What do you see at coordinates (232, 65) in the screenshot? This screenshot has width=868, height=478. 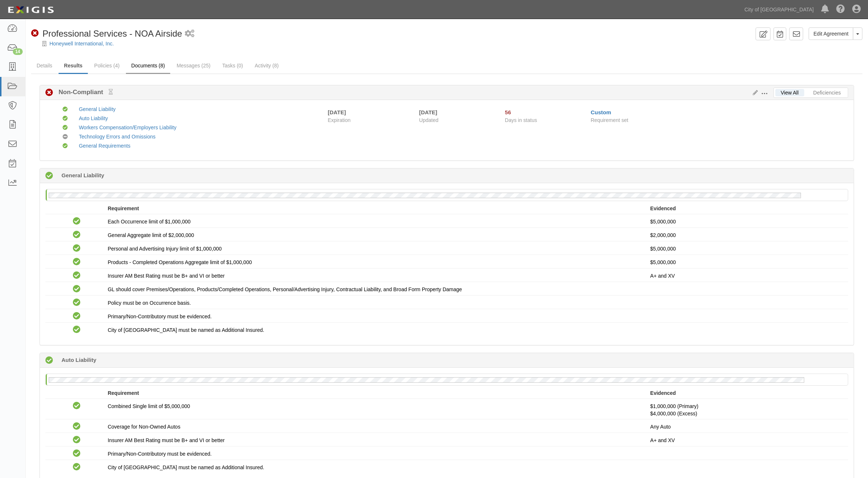 I see `a: Tasks (0)` at bounding box center [232, 65].